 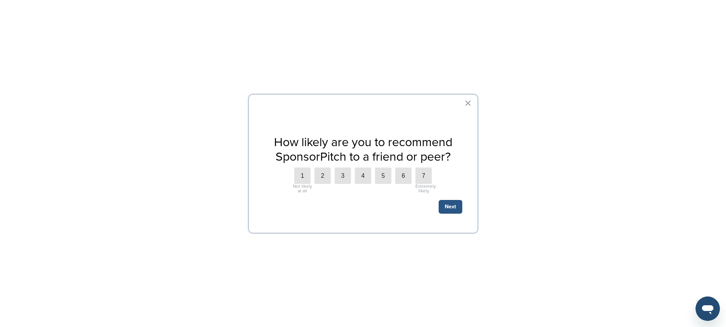 I want to click on label: 2, so click(x=323, y=175).